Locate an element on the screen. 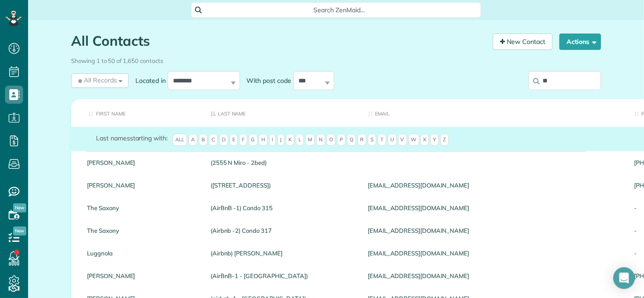 Image resolution: width=644 pixels, height=298 pixels. span: Z is located at coordinates (444, 140).